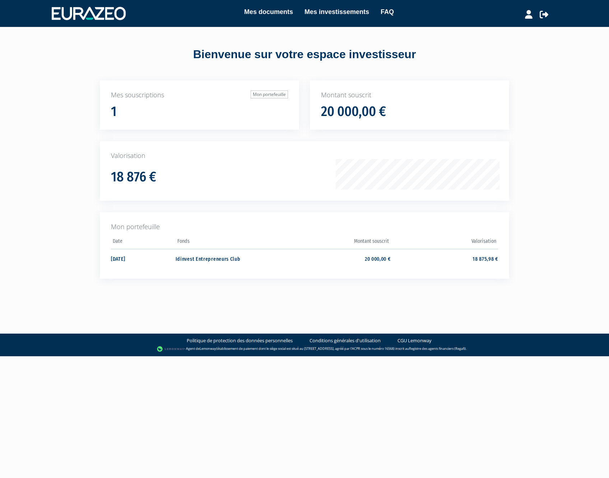  Describe the element at coordinates (229, 242) in the screenshot. I see `th: Fonds` at that location.